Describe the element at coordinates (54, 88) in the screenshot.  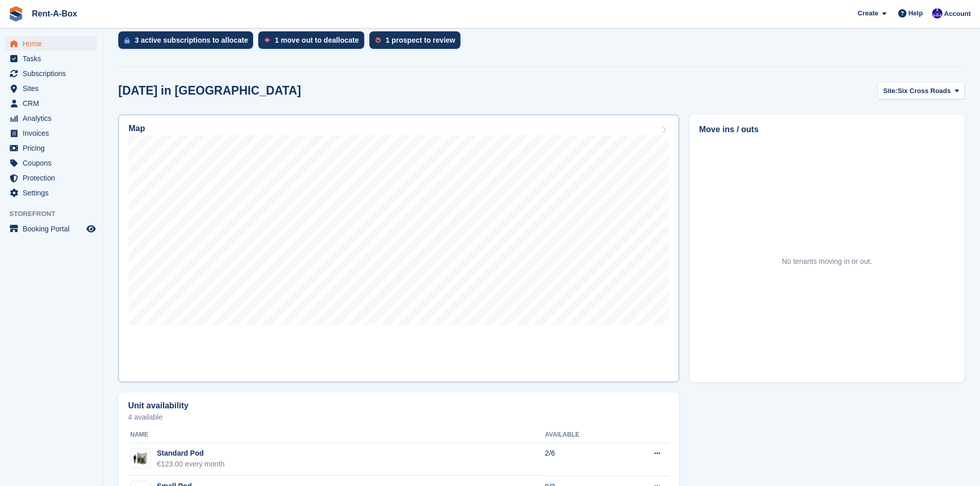
I see `span: Sites` at that location.